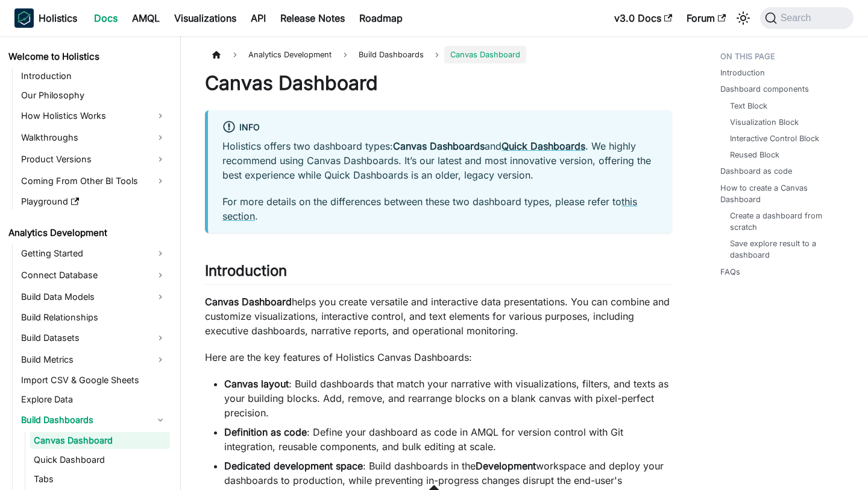 The width and height of the screenshot is (868, 490). What do you see at coordinates (438, 357) in the screenshot?
I see `p: Here are the key features of Holistics Canvas Dashboards:` at bounding box center [438, 357].